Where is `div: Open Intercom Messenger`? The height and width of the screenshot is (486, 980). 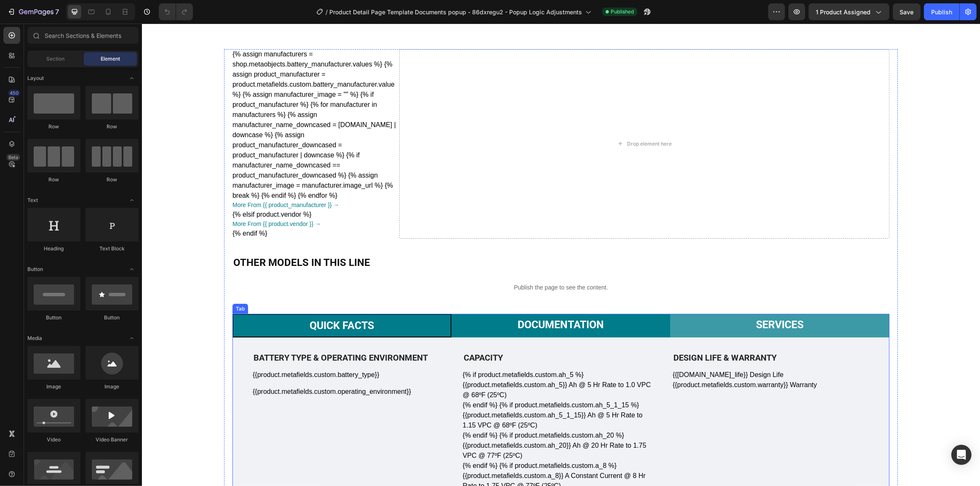
div: Open Intercom Messenger is located at coordinates (962, 455).